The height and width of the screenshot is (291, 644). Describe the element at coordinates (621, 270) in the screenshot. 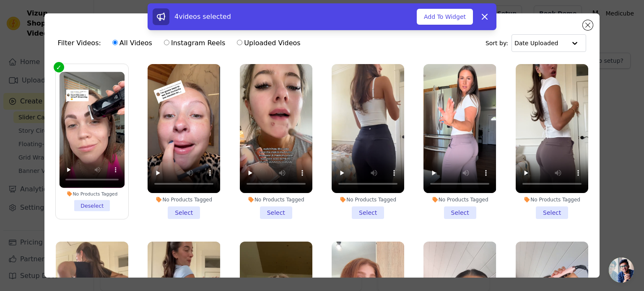

I see `a: Open chat` at that location.